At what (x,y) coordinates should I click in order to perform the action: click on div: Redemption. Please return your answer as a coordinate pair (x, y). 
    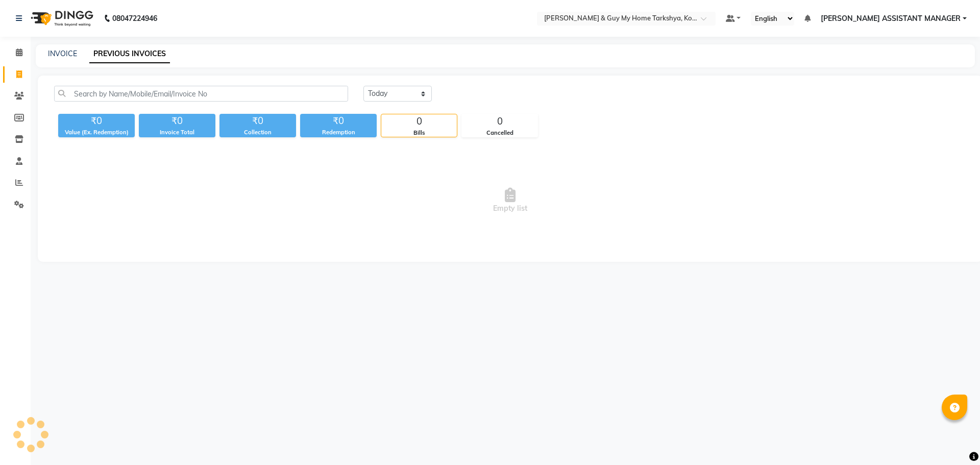
    Looking at the image, I should click on (338, 133).